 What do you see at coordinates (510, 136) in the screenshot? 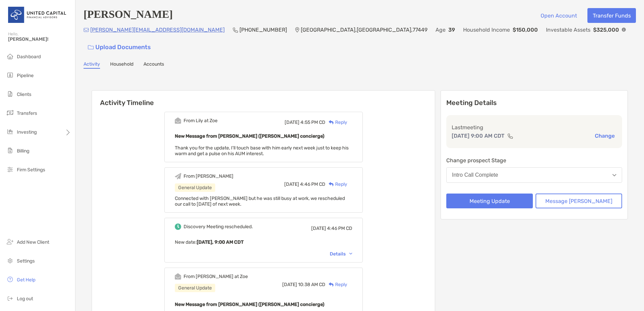
I see `img: communication type` at bounding box center [510, 136].